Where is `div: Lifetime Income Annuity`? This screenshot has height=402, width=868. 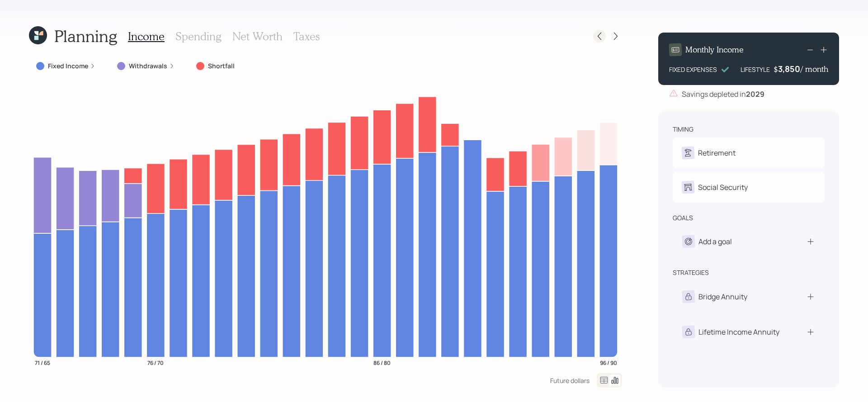 div: Lifetime Income Annuity is located at coordinates (739, 332).